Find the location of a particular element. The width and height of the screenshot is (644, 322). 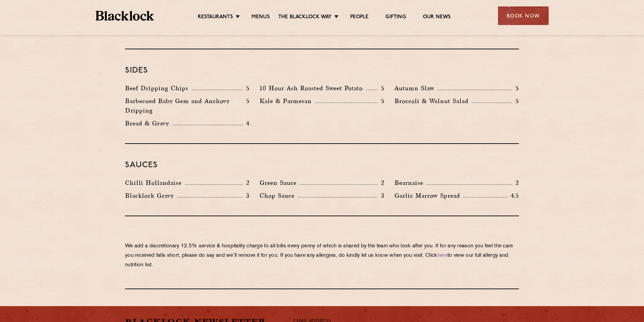

a: Menus is located at coordinates (261, 17).